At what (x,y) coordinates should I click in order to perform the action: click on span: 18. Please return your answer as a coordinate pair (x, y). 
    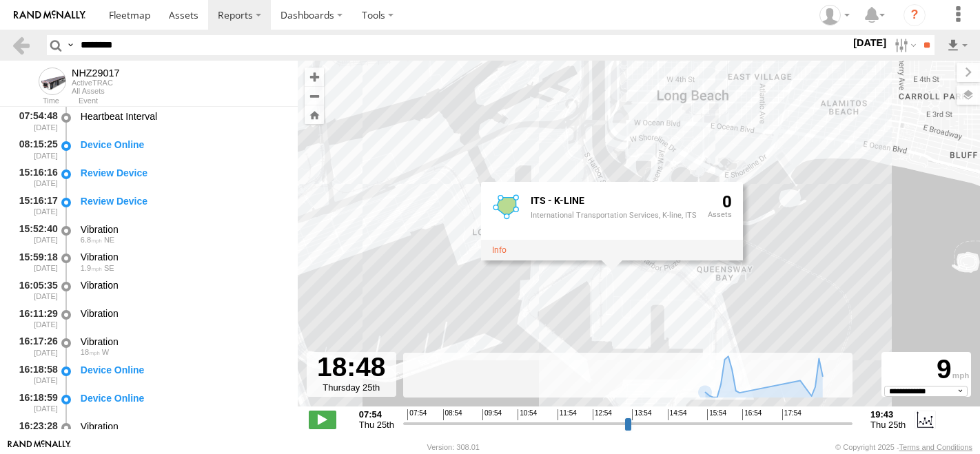
    Looking at the image, I should click on (90, 352).